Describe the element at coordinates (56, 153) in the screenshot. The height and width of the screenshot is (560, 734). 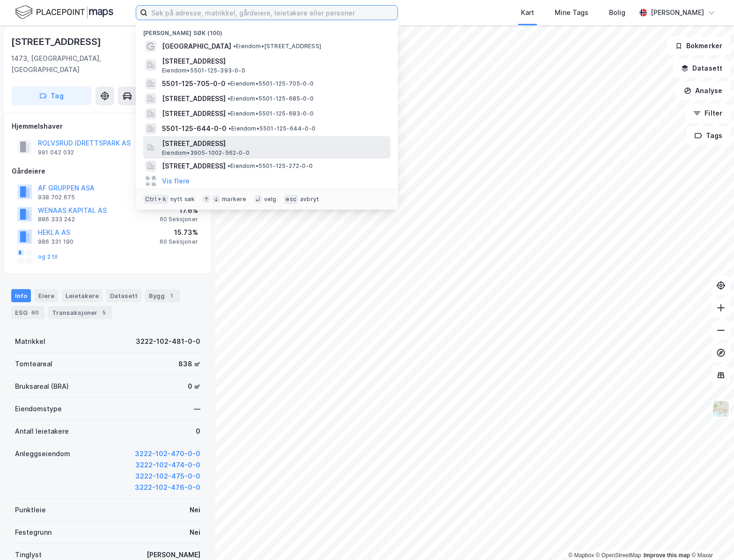
I see `div: 991 042 032` at that location.